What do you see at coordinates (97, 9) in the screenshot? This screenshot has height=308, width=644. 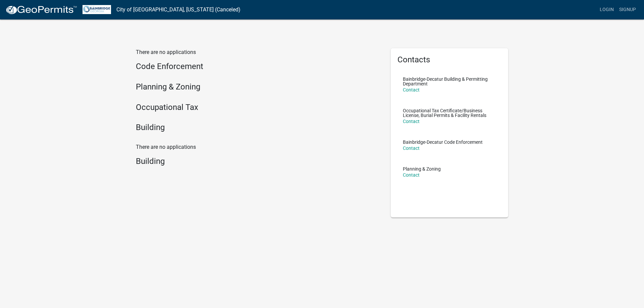 I see `img: City of Bainbridge, Georgia (Canceled)` at bounding box center [97, 9].